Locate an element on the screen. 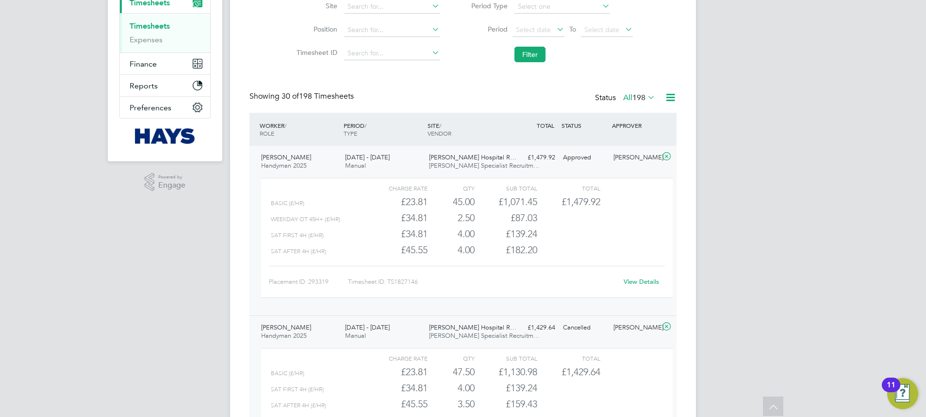  div: SITE is located at coordinates (467, 129).